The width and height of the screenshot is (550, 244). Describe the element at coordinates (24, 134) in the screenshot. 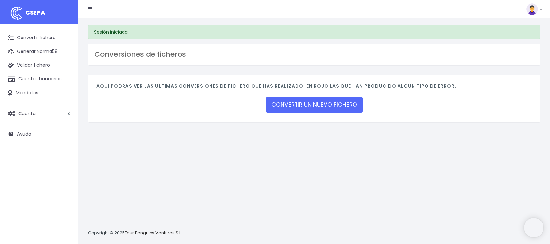

I see `span: Ayuda` at that location.